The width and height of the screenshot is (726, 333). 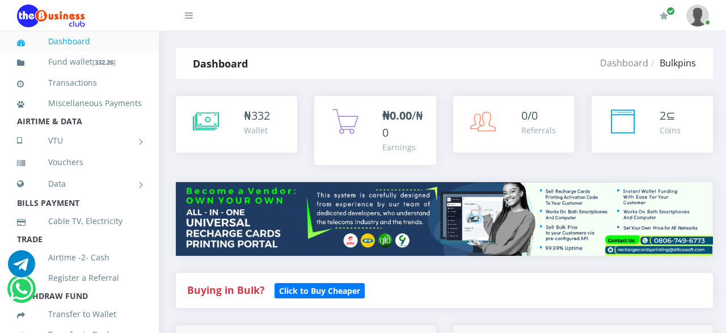 I want to click on span: 332, so click(x=260, y=115).